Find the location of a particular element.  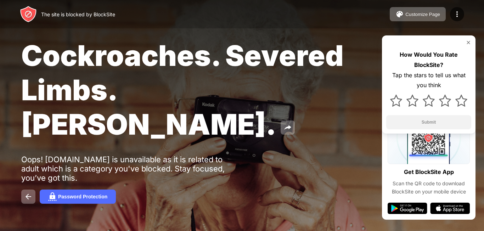

img: back.svg is located at coordinates (28, 197).